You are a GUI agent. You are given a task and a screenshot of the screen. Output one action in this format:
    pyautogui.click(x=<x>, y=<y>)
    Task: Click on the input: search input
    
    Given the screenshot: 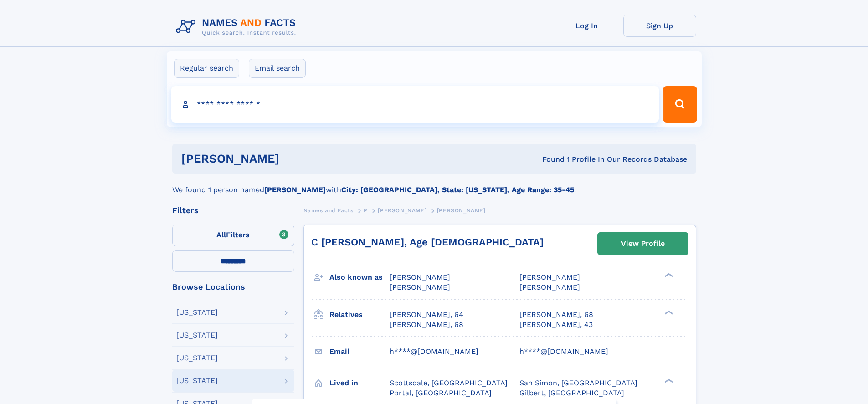 What is the action you would take?
    pyautogui.click(x=415, y=104)
    